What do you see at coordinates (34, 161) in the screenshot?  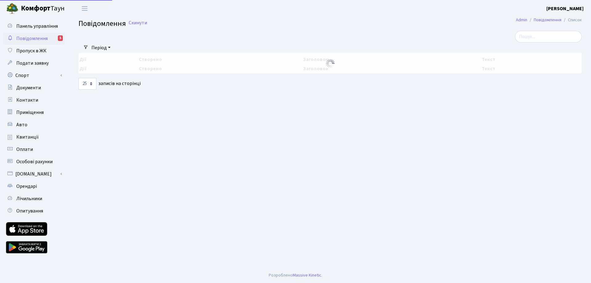 I see `span: Особові рахунки` at bounding box center [34, 161].